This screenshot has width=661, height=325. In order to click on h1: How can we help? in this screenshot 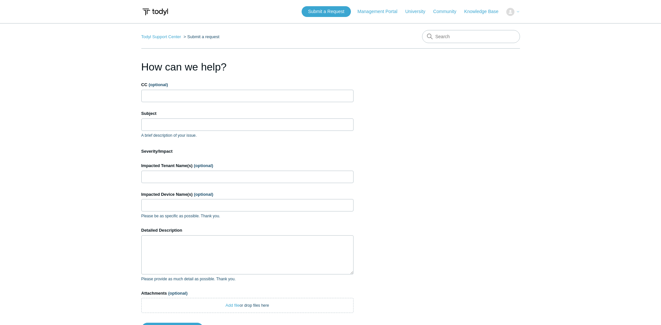, I will do `click(248, 67)`.